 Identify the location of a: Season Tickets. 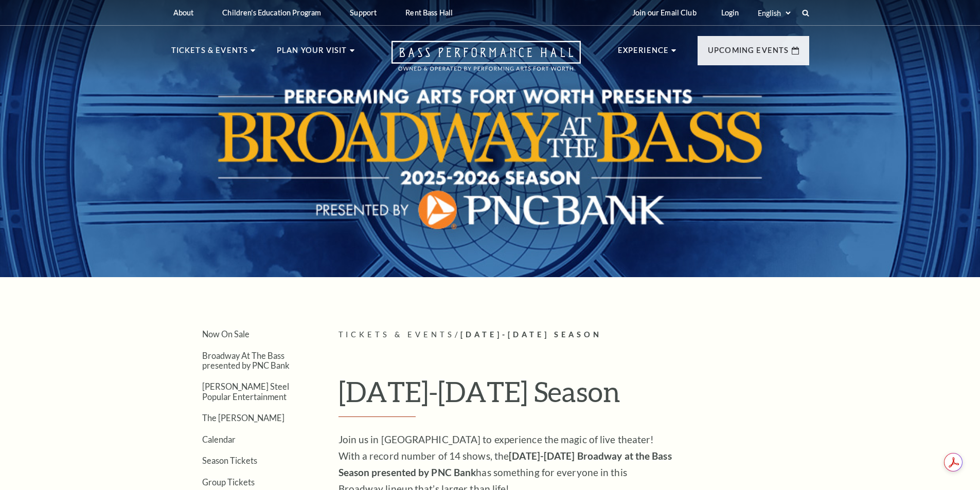
(229, 460).